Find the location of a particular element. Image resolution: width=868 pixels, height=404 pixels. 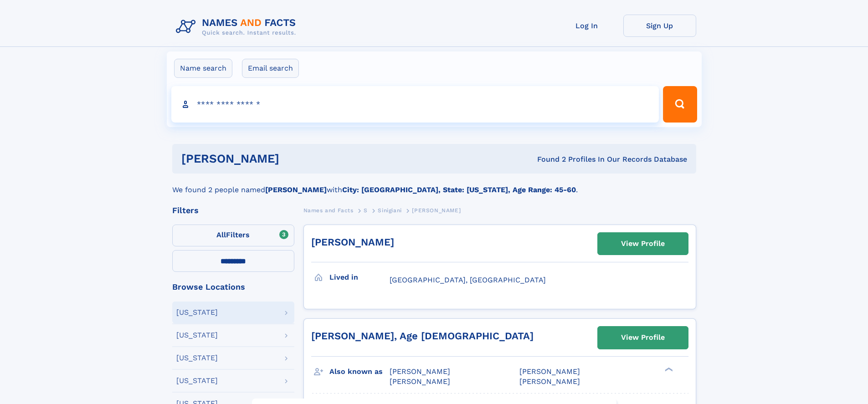

div: Filters is located at coordinates (234, 210).